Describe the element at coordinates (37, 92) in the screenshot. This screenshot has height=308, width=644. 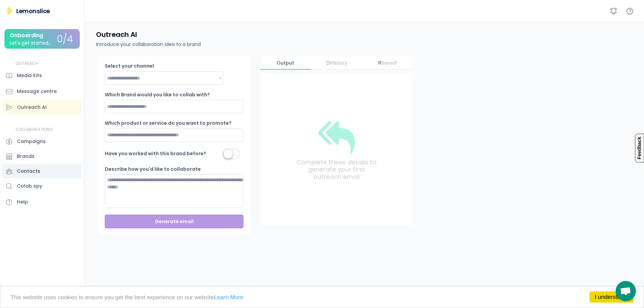
I see `div: Message centre` at that location.